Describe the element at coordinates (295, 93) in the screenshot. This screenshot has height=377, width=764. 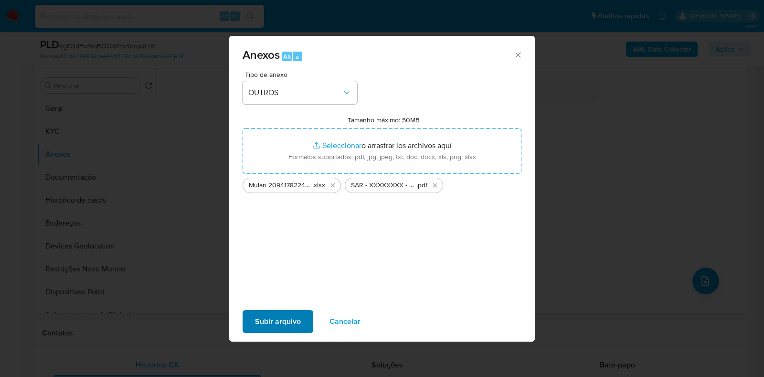
I see `span: OUTROS` at that location.